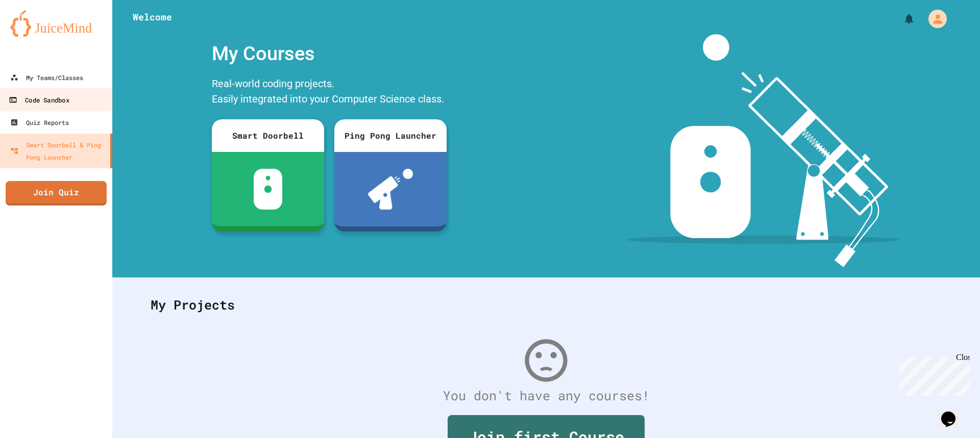 This screenshot has height=438, width=980. What do you see at coordinates (268, 189) in the screenshot?
I see `img: sdb-white.svg` at bounding box center [268, 189].